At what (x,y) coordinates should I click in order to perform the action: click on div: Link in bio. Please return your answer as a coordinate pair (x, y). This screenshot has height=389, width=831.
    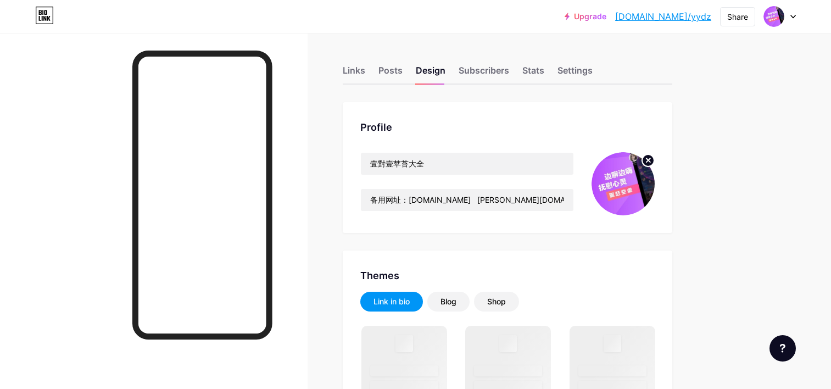
    Looking at the image, I should click on (391, 301).